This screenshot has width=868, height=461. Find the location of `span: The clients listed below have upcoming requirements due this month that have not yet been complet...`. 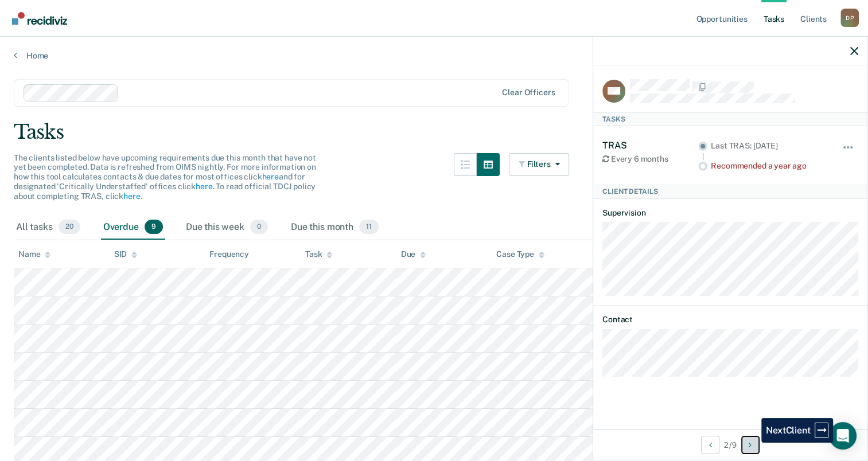

span: The clients listed below have upcoming requirements due this month that have not yet been complet... is located at coordinates (164, 177).